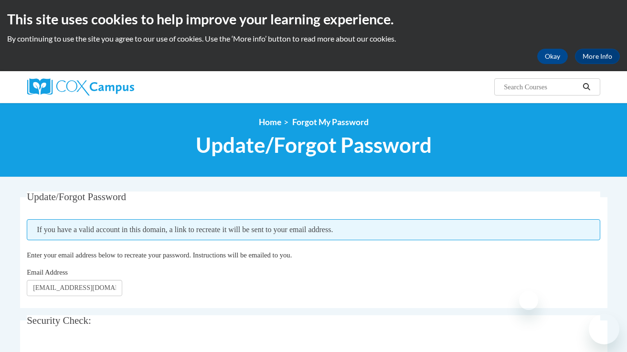  I want to click on button: Search, so click(586, 87).